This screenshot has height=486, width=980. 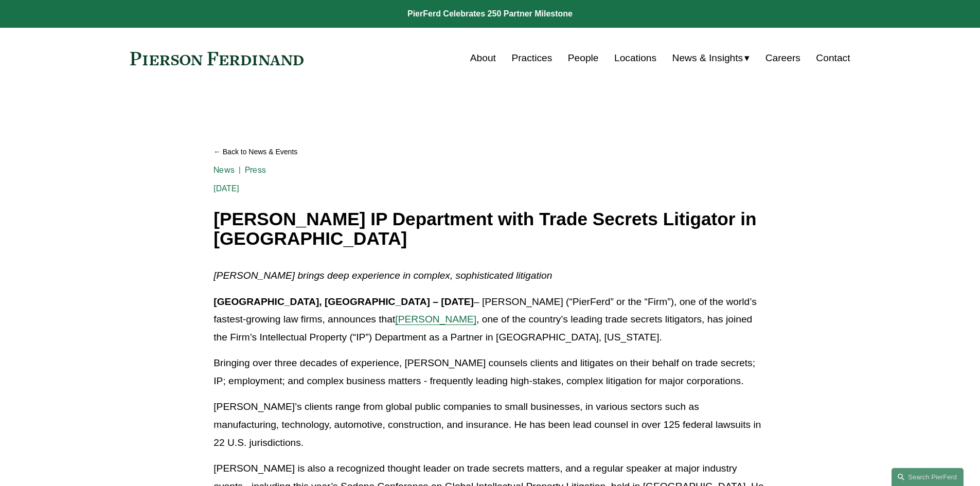 What do you see at coordinates (833, 58) in the screenshot?
I see `a: Contact` at bounding box center [833, 58].